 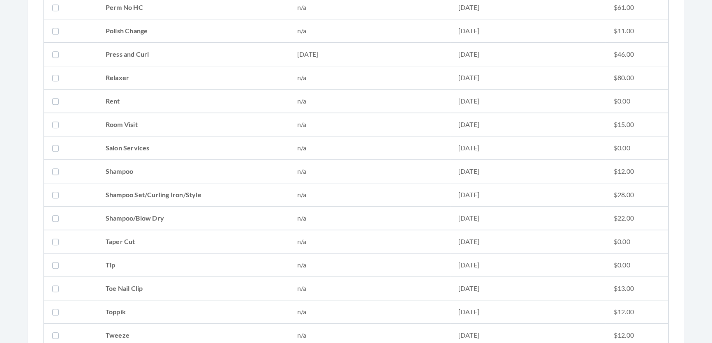 What do you see at coordinates (636, 78) in the screenshot?
I see `td: $80.00` at bounding box center [636, 78].